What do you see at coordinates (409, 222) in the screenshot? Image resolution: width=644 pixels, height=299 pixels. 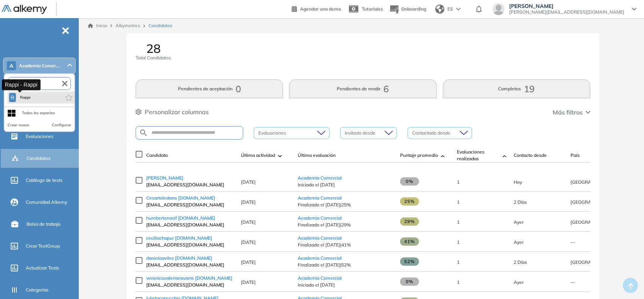 I see `span: 29%` at bounding box center [409, 222].